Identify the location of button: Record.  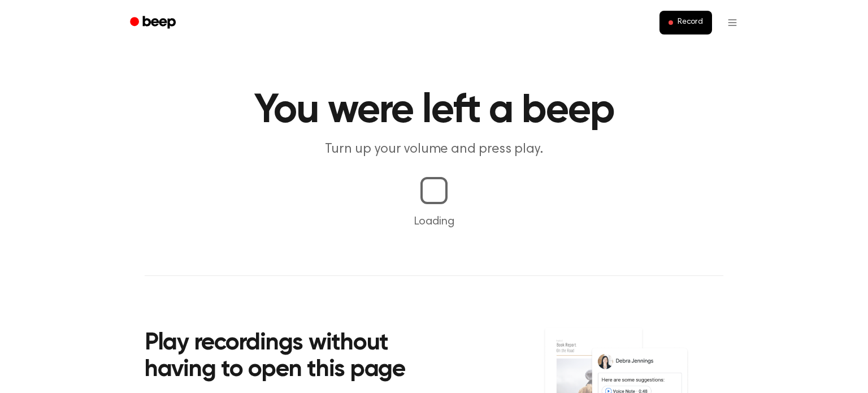
(685, 23).